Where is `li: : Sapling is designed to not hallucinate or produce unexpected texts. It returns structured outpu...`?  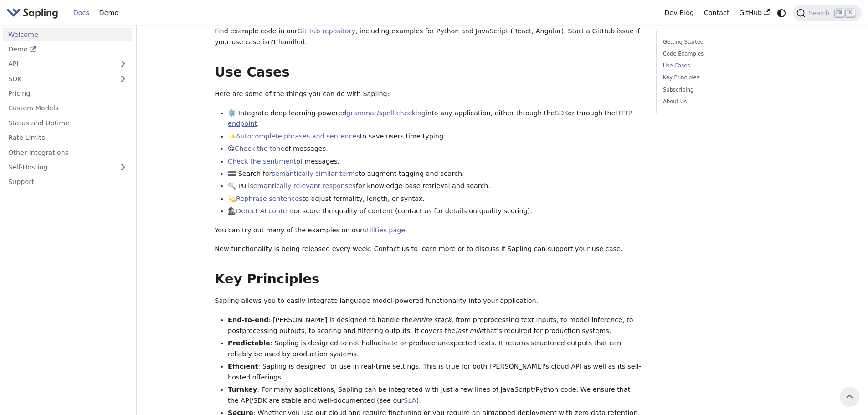 li: : Sapling is designed to not hallucinate or produce unexpected texts. It returns structured outpu... is located at coordinates (435, 349).